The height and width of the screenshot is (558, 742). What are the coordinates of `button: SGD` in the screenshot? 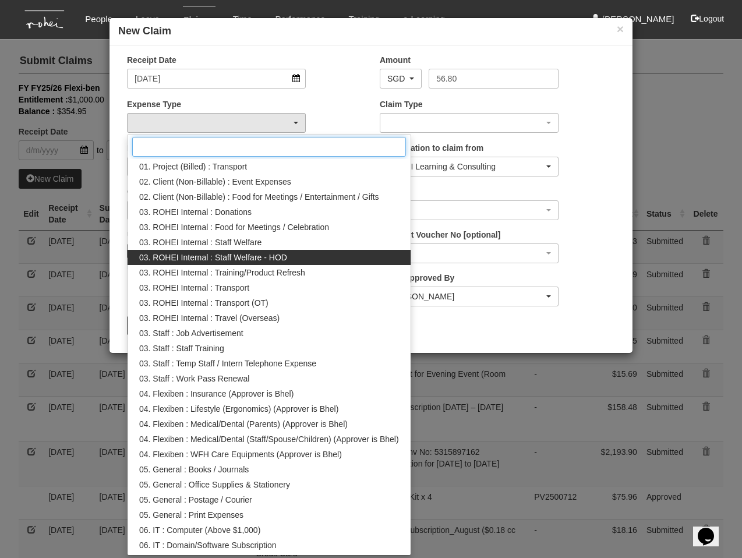 It's located at (401, 79).